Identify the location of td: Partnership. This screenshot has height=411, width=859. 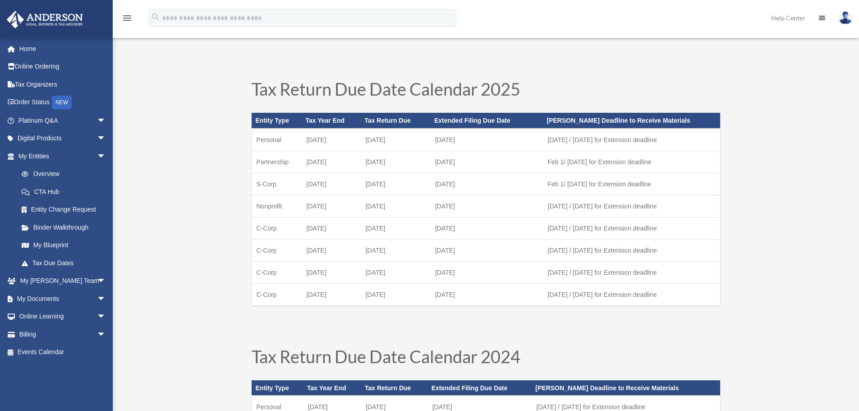
(277, 161).